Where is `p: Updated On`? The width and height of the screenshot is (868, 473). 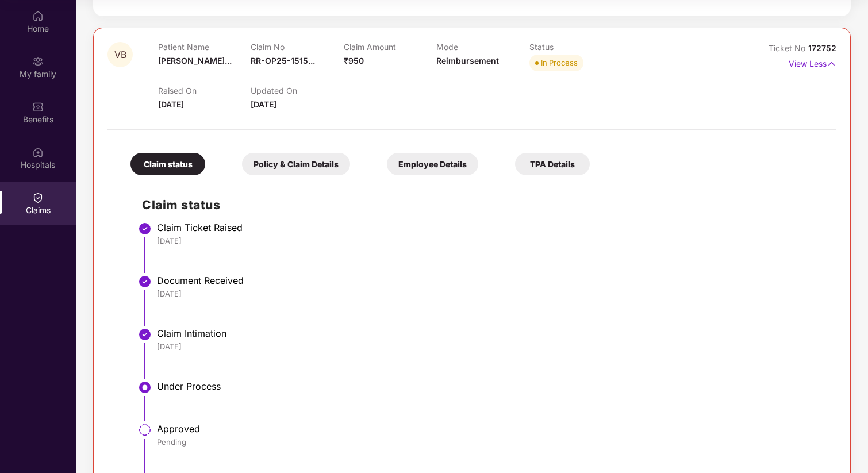
p: Updated On is located at coordinates (297, 90).